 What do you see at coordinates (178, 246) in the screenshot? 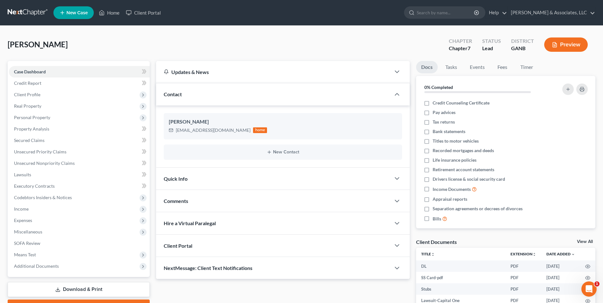
I see `span: Client Portal` at bounding box center [178, 246].